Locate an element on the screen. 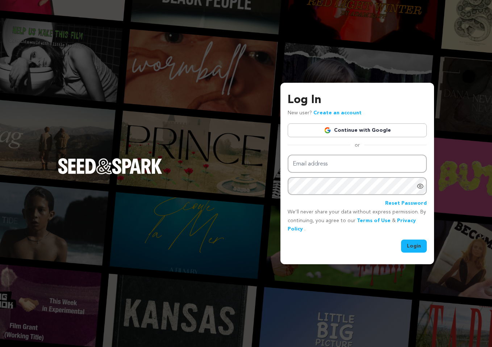 The width and height of the screenshot is (492, 347). img: Seed&Spark Logo is located at coordinates (110, 166).